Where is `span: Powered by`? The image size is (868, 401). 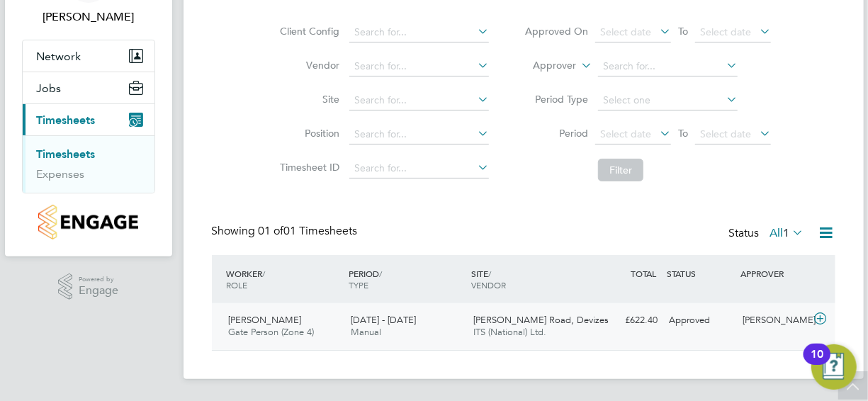
span: Powered by is located at coordinates (99, 279).